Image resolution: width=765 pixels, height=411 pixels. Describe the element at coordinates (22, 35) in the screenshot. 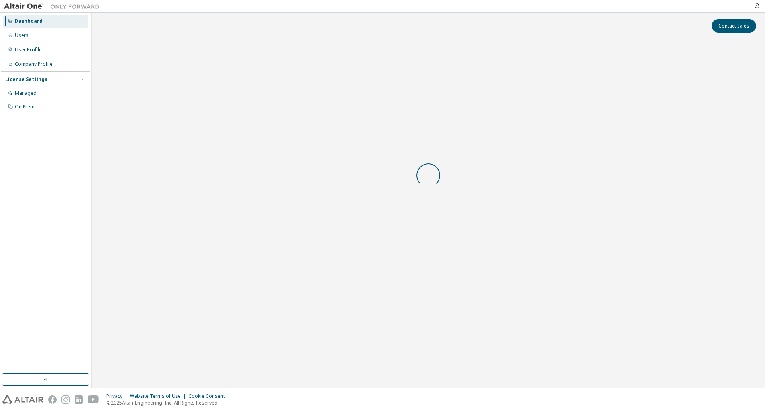

I see `div: Users` at that location.